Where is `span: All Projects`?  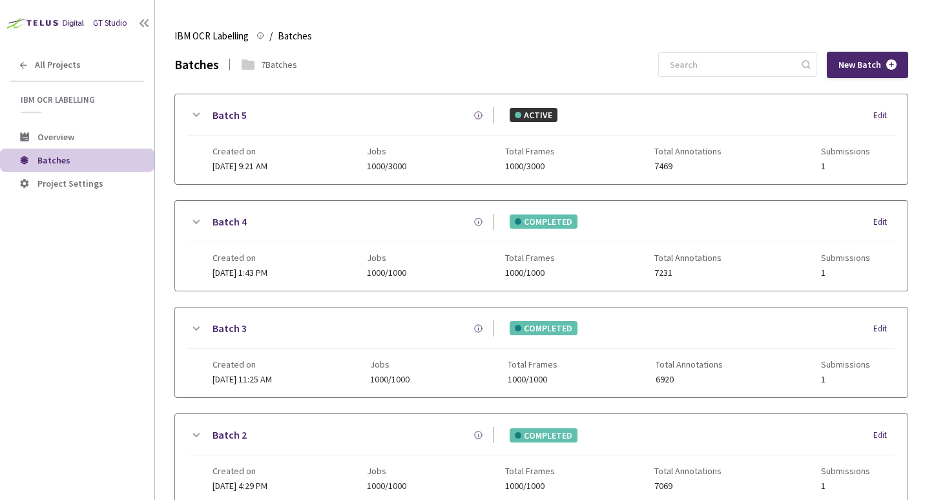
span: All Projects is located at coordinates (57, 65).